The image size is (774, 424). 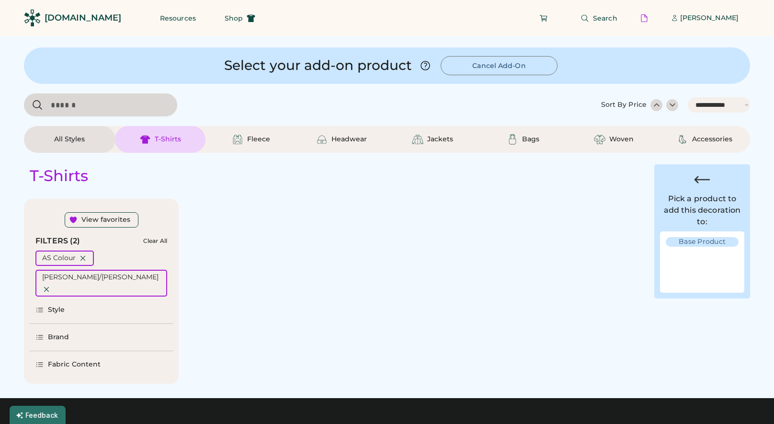 What do you see at coordinates (74, 365) in the screenshot?
I see `div: Fabric Content` at bounding box center [74, 365].